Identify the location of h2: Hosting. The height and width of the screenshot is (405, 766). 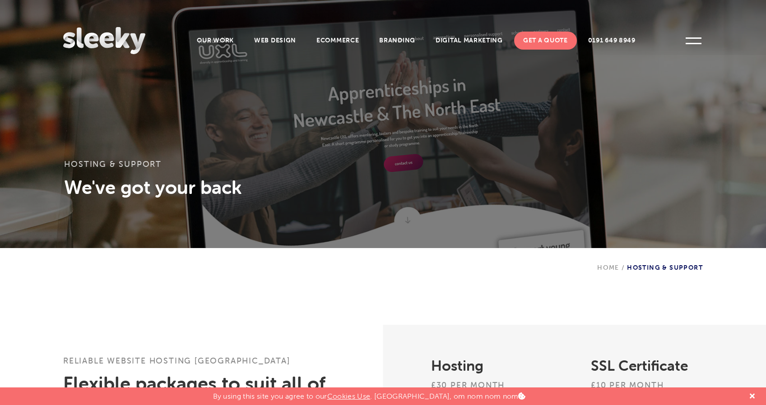
(487, 368).